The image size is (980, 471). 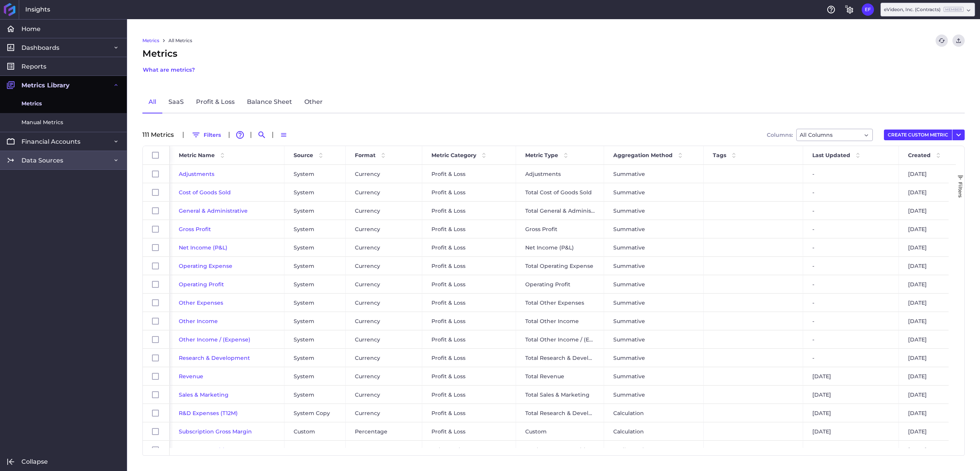 What do you see at coordinates (40, 48) in the screenshot?
I see `span: Dashboards` at bounding box center [40, 48].